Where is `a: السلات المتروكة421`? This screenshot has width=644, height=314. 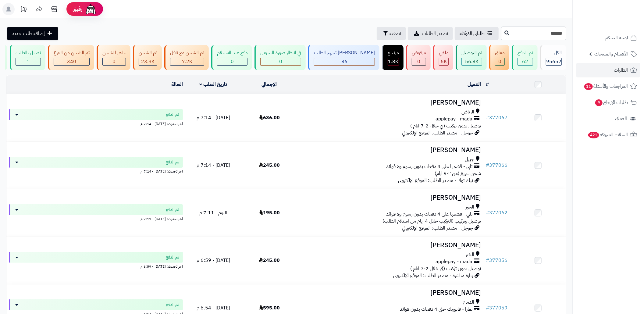
a: السلات المتروكة421 is located at coordinates (608, 135).